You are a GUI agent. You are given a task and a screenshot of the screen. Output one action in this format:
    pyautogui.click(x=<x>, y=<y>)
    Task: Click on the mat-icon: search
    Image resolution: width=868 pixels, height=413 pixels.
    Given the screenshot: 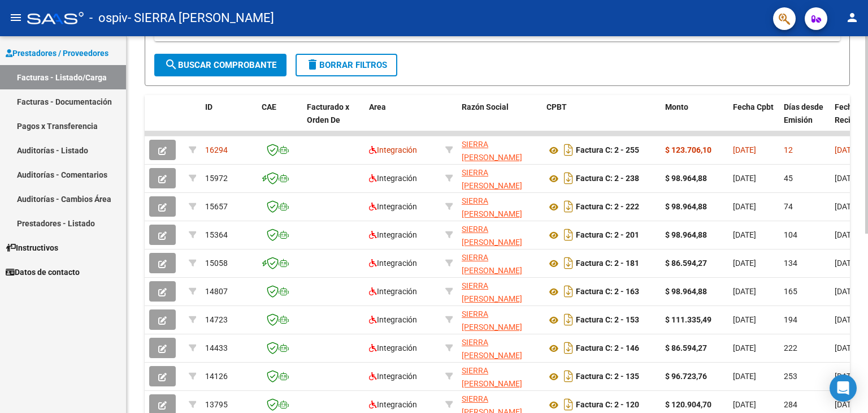 What is the action you would take?
    pyautogui.click(x=171, y=64)
    